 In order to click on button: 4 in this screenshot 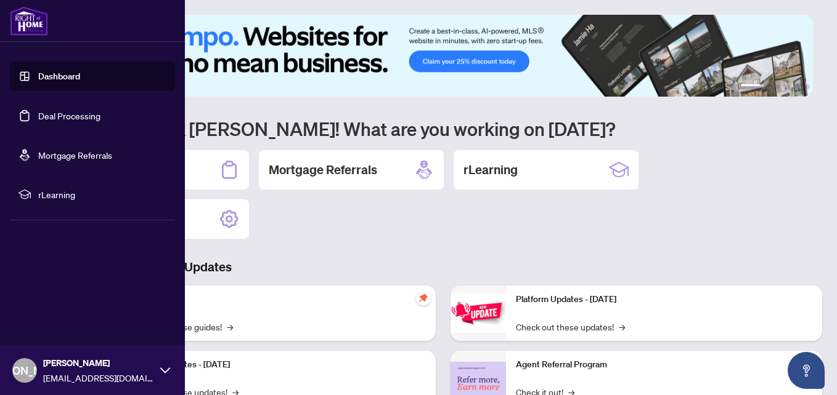, I will do `click(787, 87)`.